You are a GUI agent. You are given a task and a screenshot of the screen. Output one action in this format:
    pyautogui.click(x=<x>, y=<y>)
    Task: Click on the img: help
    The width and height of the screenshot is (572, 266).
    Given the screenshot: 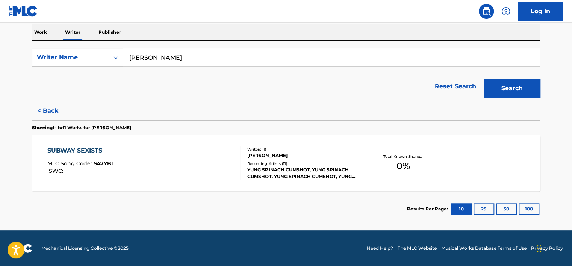 What is the action you would take?
    pyautogui.click(x=505, y=11)
    